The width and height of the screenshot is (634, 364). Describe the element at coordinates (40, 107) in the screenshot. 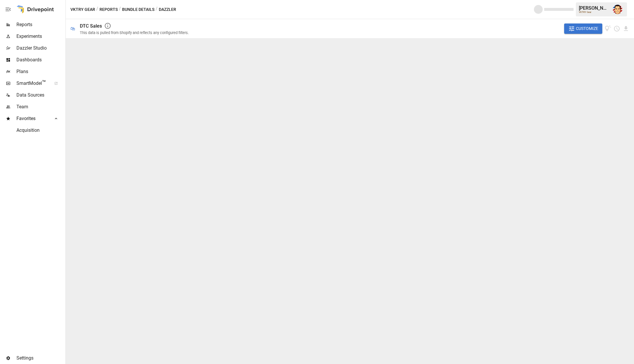

I see `span: Team` at that location.